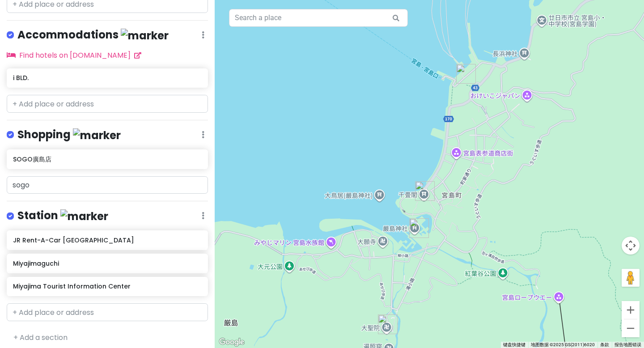  Describe the element at coordinates (630, 246) in the screenshot. I see `button: 地图镜头控件` at that location.